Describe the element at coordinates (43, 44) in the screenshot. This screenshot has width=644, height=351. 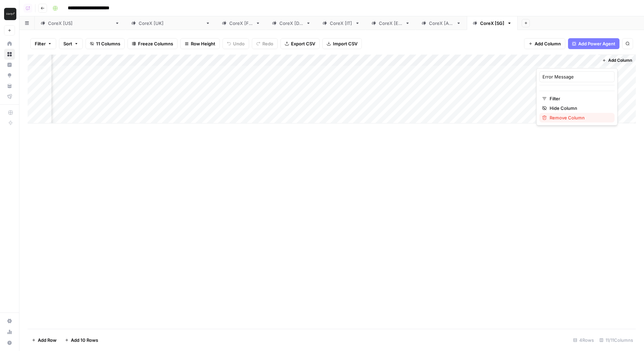
I see `button: Filter` at that location.